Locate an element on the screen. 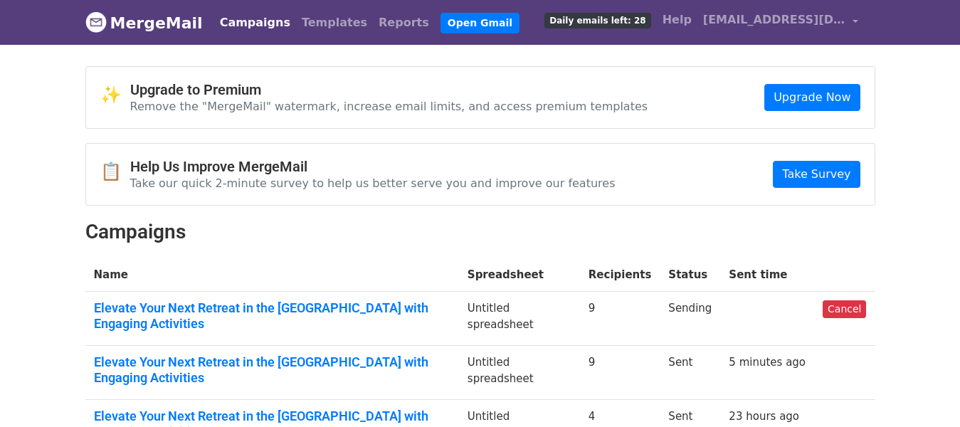 This screenshot has height=427, width=960. th: Status is located at coordinates (690, 275).